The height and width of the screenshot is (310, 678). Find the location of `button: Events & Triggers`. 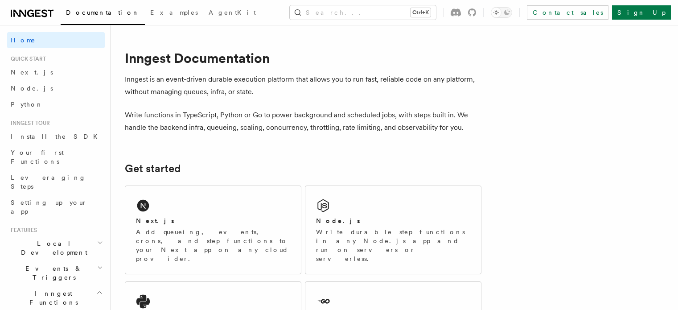

button: Events & Triggers is located at coordinates (56, 273).